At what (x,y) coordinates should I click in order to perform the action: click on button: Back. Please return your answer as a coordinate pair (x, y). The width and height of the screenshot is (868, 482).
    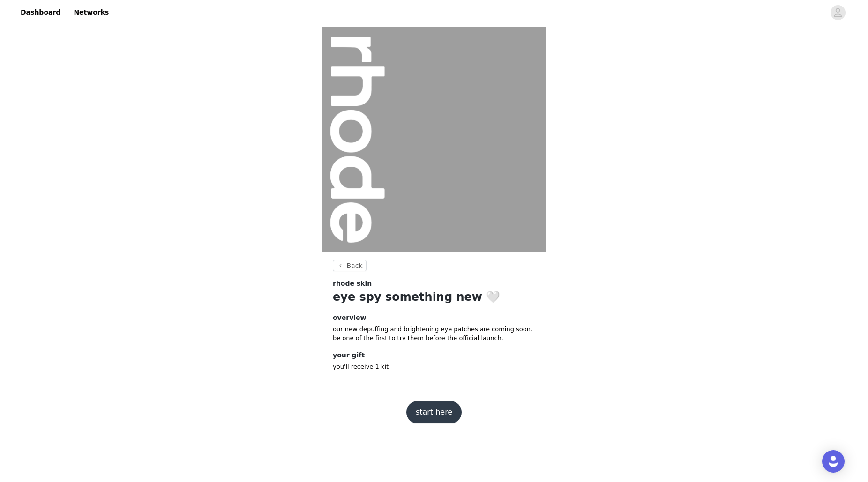
    Looking at the image, I should click on (349, 266).